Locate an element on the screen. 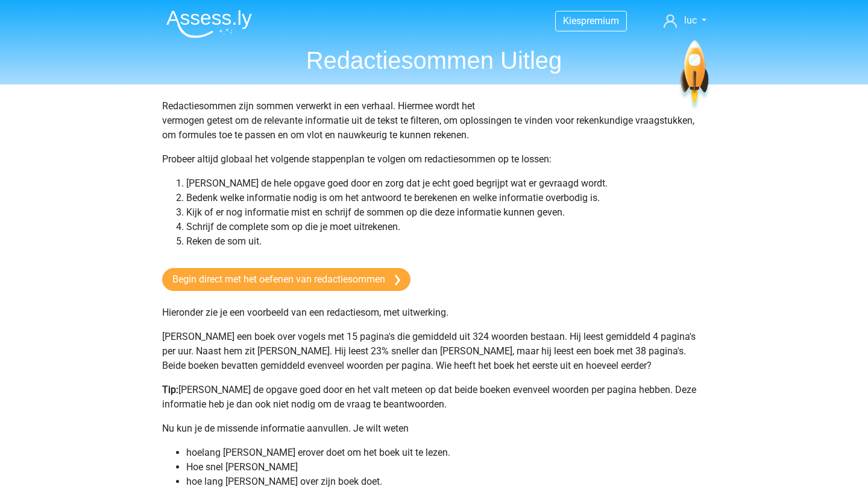 This screenshot has width=868, height=495. span: Kies is located at coordinates (572, 21).